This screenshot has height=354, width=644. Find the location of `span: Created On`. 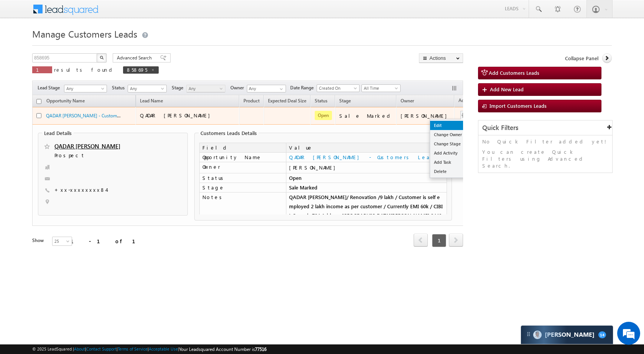

span: Created On is located at coordinates (337, 88).